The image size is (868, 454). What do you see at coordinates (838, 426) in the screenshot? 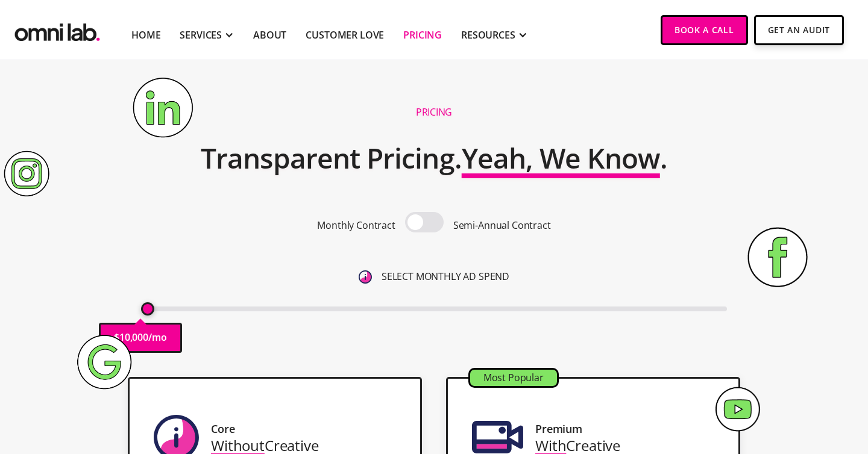
I see `div: Chat Widget` at bounding box center [838, 426].